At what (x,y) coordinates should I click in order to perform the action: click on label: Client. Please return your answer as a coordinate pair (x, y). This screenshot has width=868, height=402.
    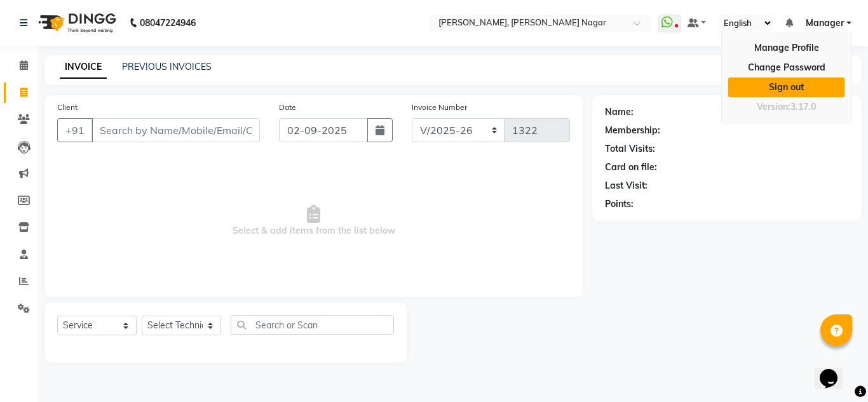
    Looking at the image, I should click on (68, 107).